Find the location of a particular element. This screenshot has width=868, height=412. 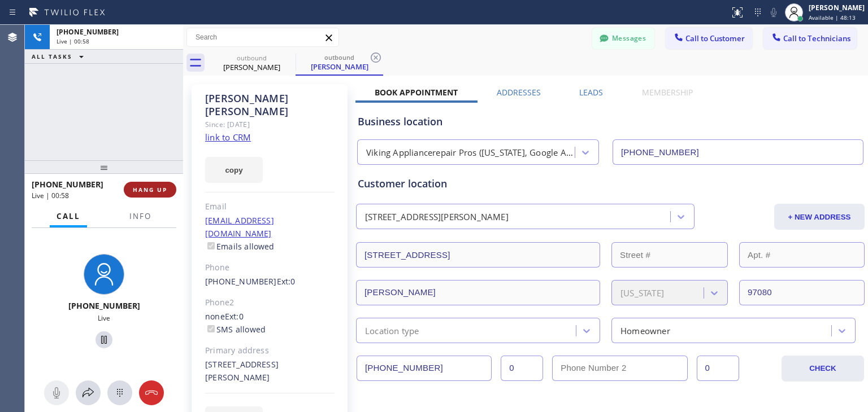

button: Messages is located at coordinates (623, 38).